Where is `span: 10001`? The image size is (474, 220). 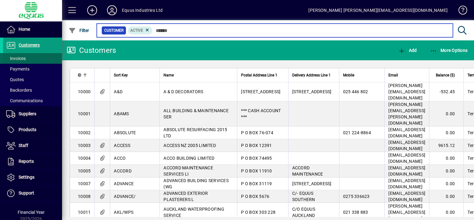
span: 10001 is located at coordinates (84, 113).